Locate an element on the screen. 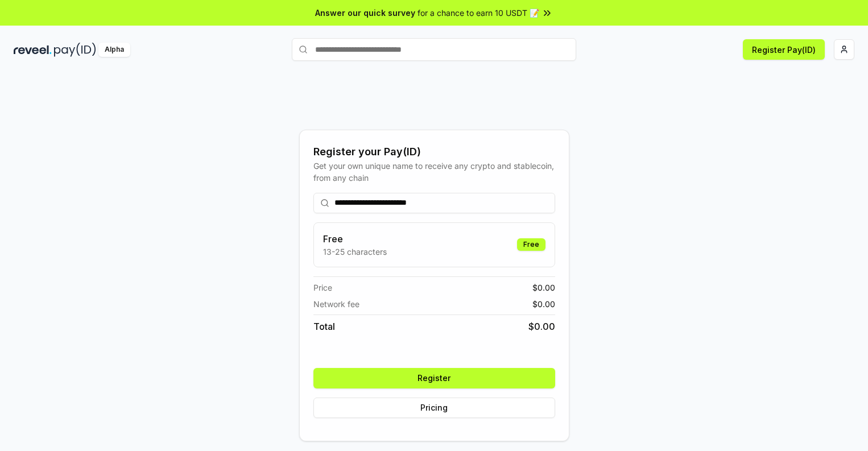  span: Total is located at coordinates (324, 326).